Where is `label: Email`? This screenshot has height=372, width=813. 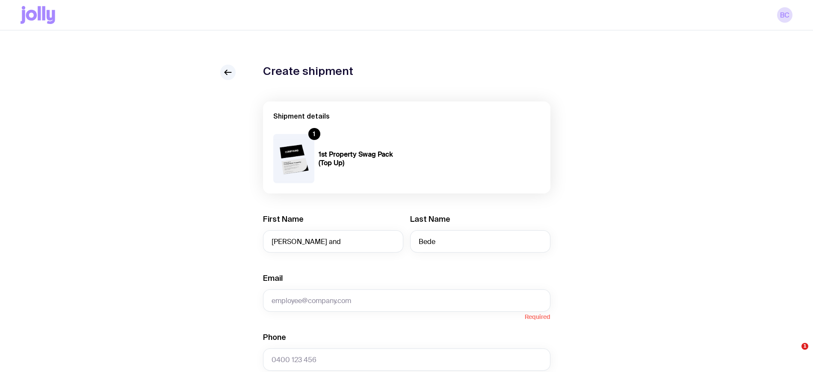 label: Email is located at coordinates (273, 278).